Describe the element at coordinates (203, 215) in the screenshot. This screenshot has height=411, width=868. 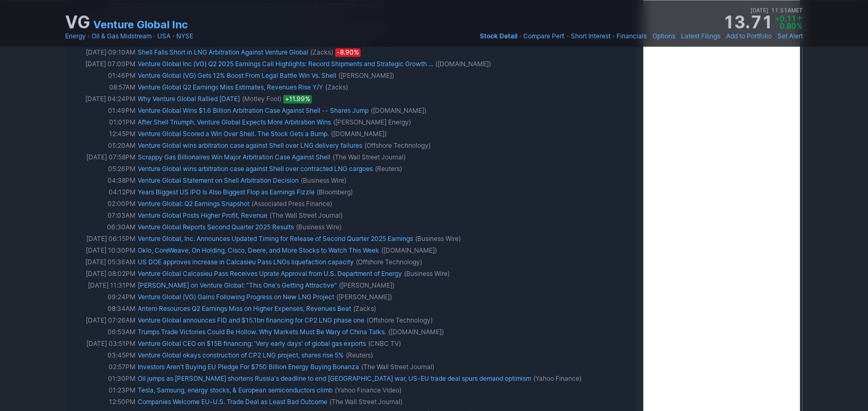
I see `a: Venture Global Posts Higher Profit, Revenue` at that location.